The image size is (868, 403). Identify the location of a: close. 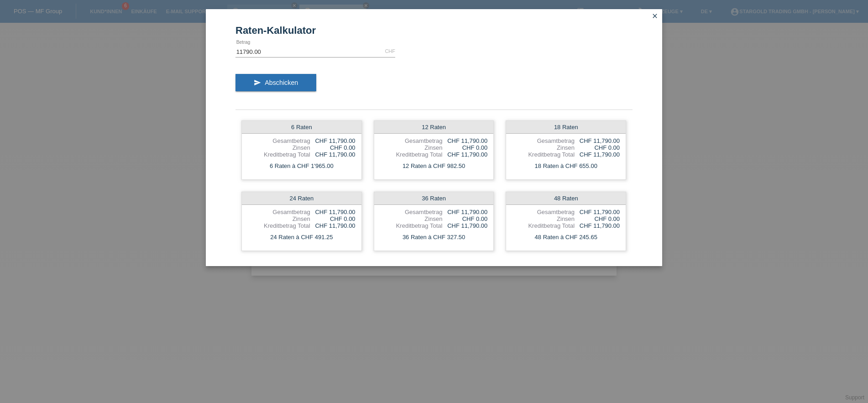
(655, 17).